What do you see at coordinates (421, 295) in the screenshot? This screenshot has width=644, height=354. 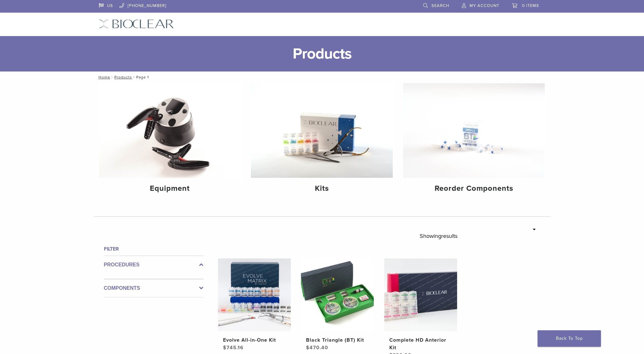 I see `img: Complete HD Anterior Kit` at bounding box center [421, 295].